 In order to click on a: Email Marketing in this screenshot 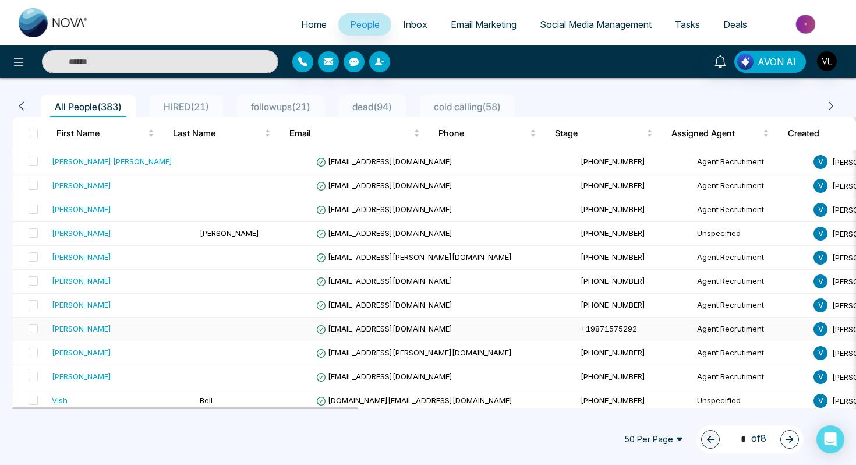, I will do `click(483, 24)`.